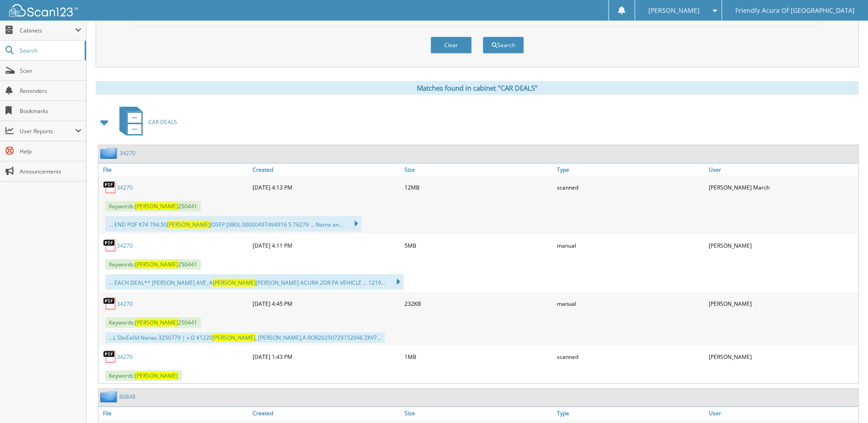  What do you see at coordinates (234, 224) in the screenshot?
I see `div: ... END POF $74 794.50 JOSEP J3B0L 00000497494916 5.76279 ... Name an...` at bounding box center [234, 224].